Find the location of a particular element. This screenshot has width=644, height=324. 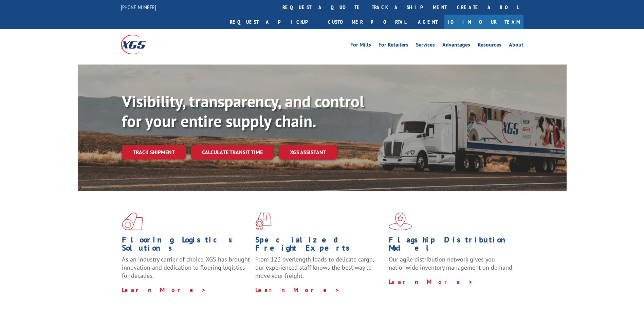

img: xgs-icon-total-supply-chain-intelligence-red is located at coordinates (132, 221).